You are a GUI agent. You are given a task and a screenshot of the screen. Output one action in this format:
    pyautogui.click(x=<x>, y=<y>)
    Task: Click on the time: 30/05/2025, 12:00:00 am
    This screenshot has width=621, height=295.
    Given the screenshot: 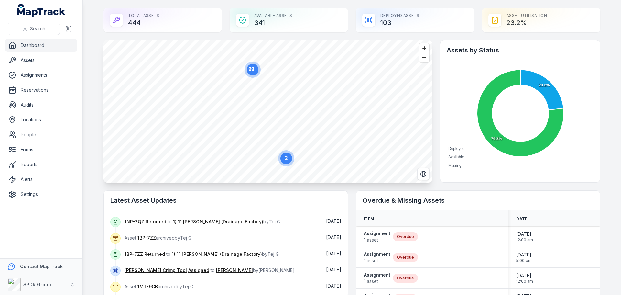 What is the action you would take?
    pyautogui.click(x=524, y=236)
    